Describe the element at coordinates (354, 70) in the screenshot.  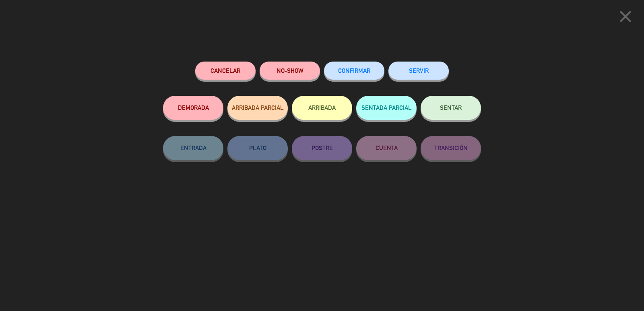
I see `span: CONFIRMAR` at that location.